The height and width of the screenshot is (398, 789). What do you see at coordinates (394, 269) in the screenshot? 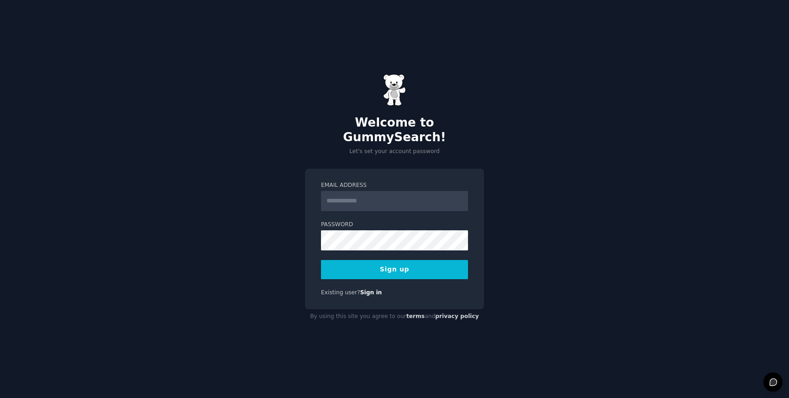
I see `button: Sign up` at bounding box center [394, 269].